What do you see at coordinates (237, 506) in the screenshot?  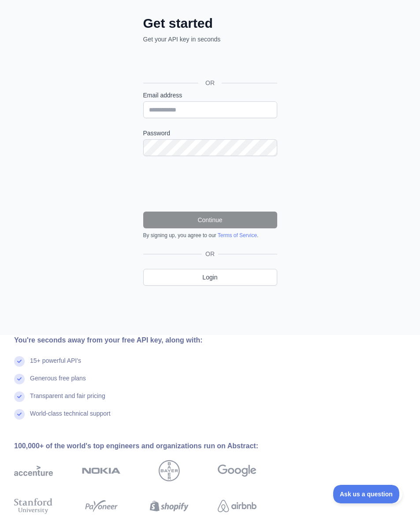 I see `img: airbnb` at bounding box center [237, 506].